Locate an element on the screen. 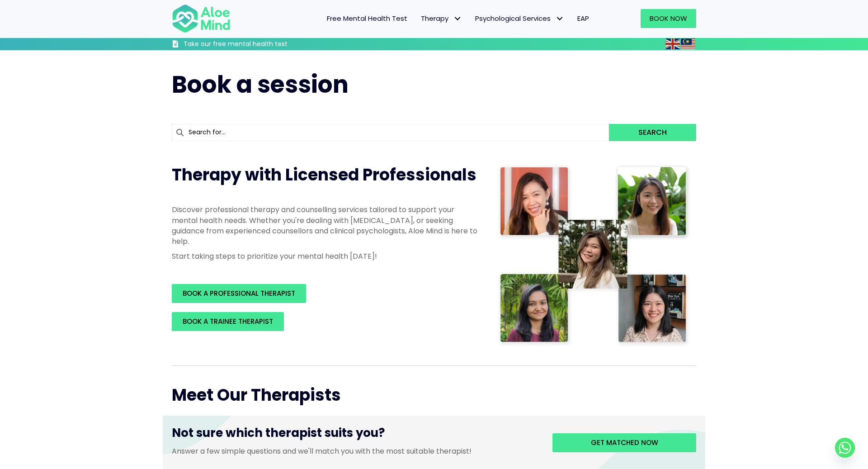 The height and width of the screenshot is (469, 868). span: Therapy: submenu is located at coordinates (457, 19).